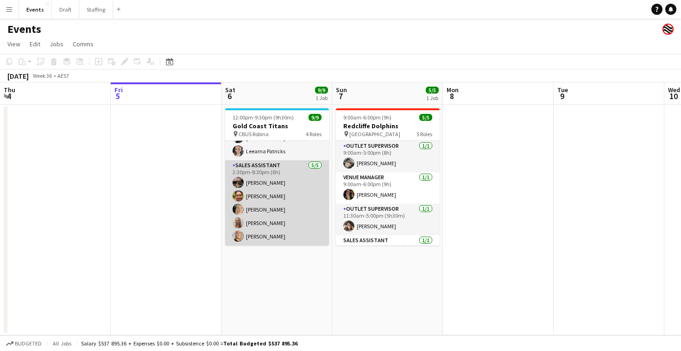 The image size is (681, 351). I want to click on a: View, so click(14, 44).